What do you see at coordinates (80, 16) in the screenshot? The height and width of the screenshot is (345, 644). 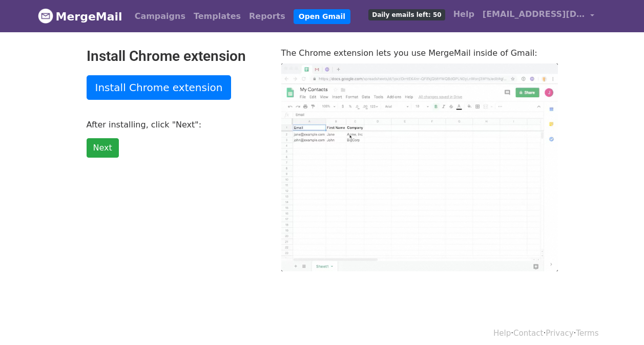 I see `a: MergeMail` at bounding box center [80, 16].